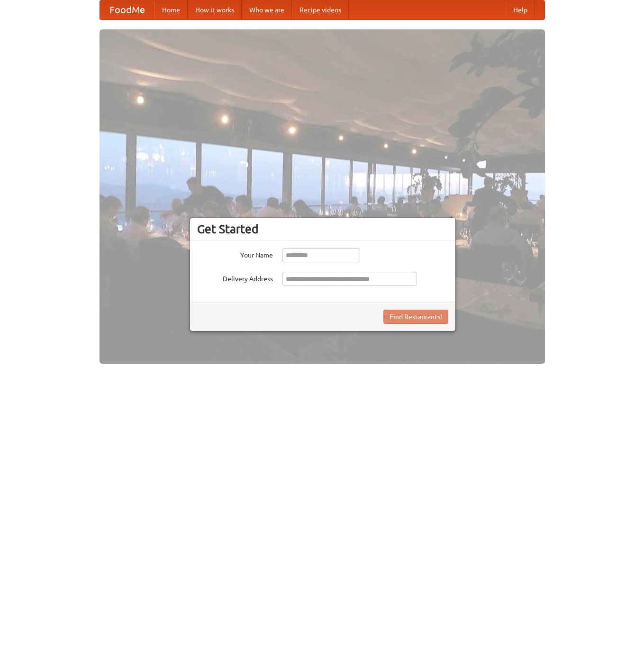  What do you see at coordinates (321, 10) in the screenshot?
I see `a: Recipe videos` at bounding box center [321, 10].